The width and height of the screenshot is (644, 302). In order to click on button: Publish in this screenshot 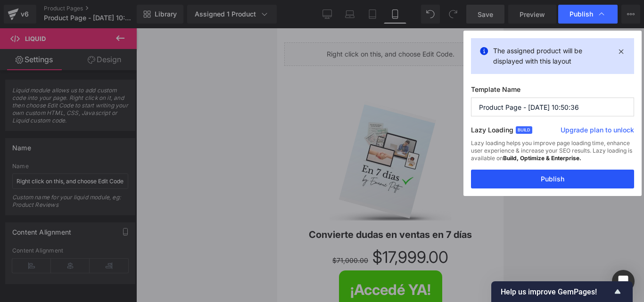, I will do `click(552, 179)`.